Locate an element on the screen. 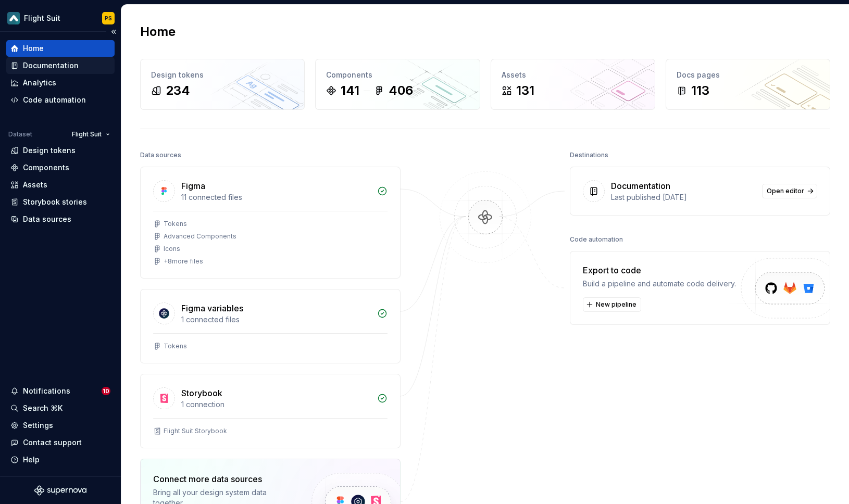 The image size is (849, 504). div: Dataset is located at coordinates (20, 134).